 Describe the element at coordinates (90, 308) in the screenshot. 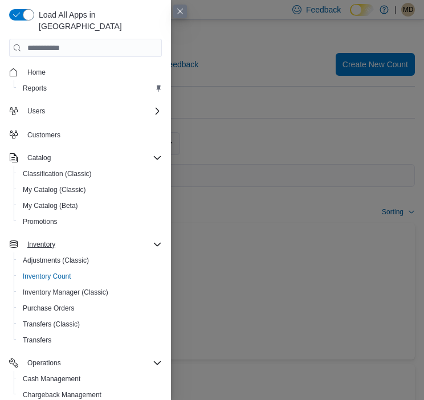

I see `button: Purchase Orders` at that location.